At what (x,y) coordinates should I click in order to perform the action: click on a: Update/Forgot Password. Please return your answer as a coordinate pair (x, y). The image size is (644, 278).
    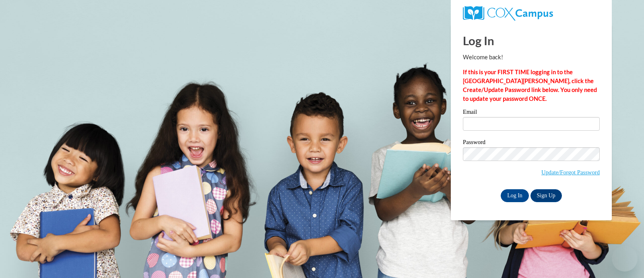
    Looking at the image, I should click on (570, 172).